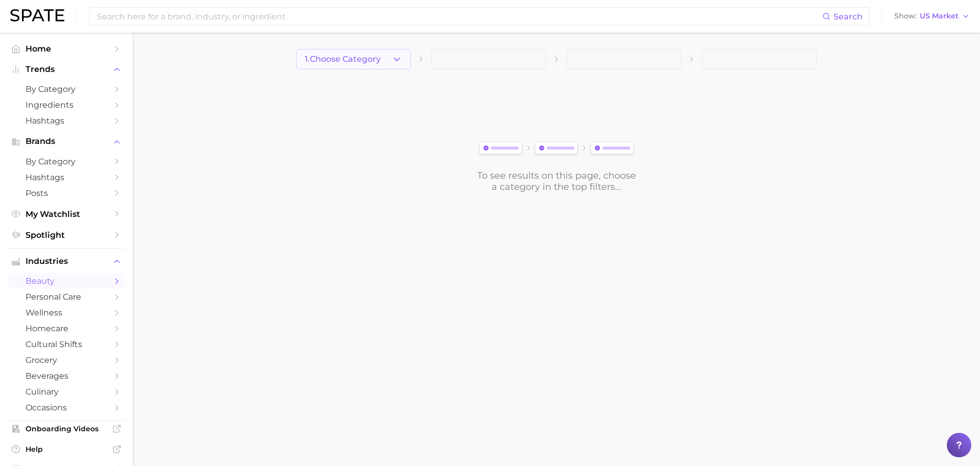 The width and height of the screenshot is (980, 466). I want to click on span: Spotlight, so click(66, 235).